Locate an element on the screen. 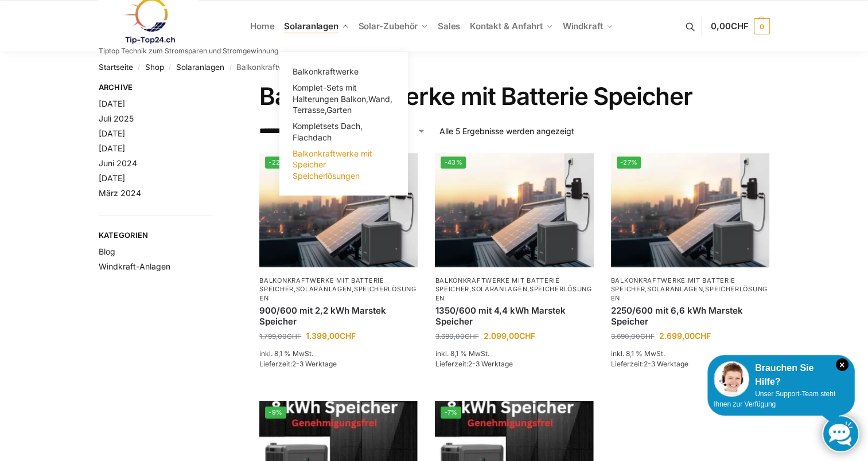 The image size is (868, 461). a: 1350/600 mit 4,4 kWh Marstek Speicher is located at coordinates (513, 316).